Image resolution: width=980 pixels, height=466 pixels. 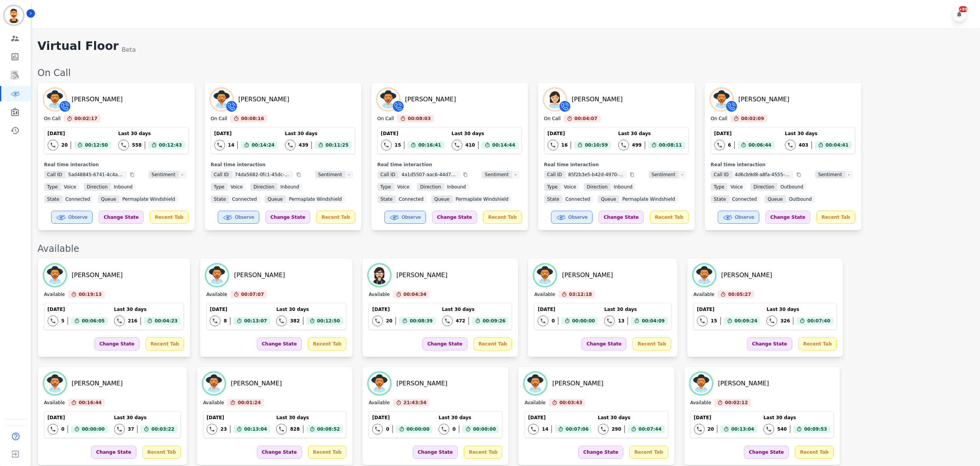 What do you see at coordinates (131, 429) in the screenshot?
I see `div: 37` at bounding box center [131, 429].